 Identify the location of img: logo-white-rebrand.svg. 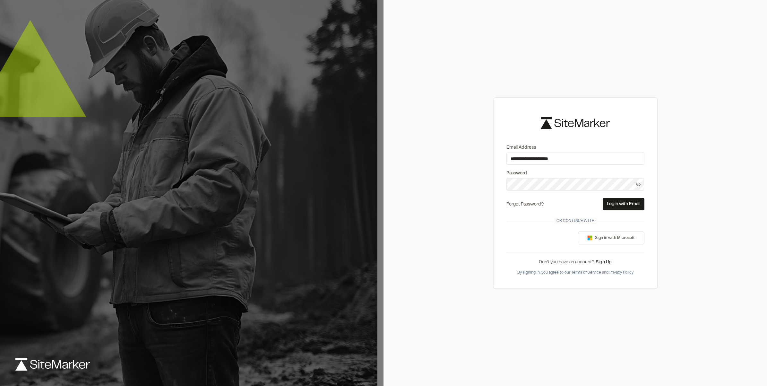
(53, 364).